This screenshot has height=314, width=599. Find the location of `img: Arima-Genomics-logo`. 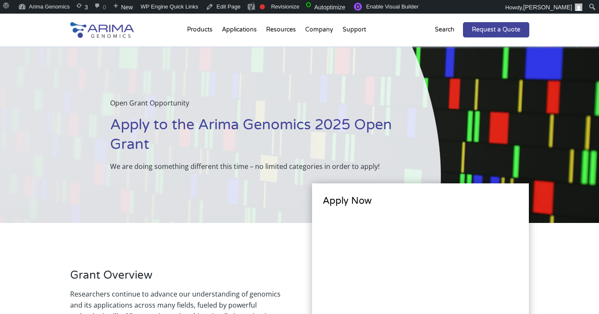

img: Arima-Genomics-logo is located at coordinates (102, 30).